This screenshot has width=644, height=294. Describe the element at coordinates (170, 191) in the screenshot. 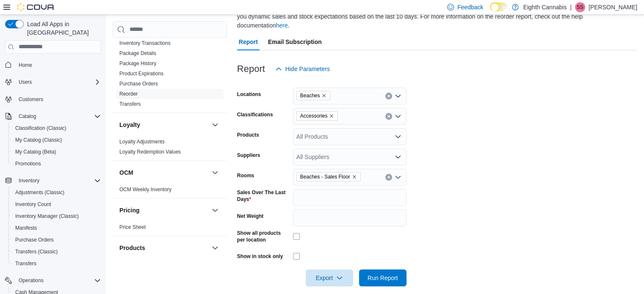

I see `div: OCM` at that location.